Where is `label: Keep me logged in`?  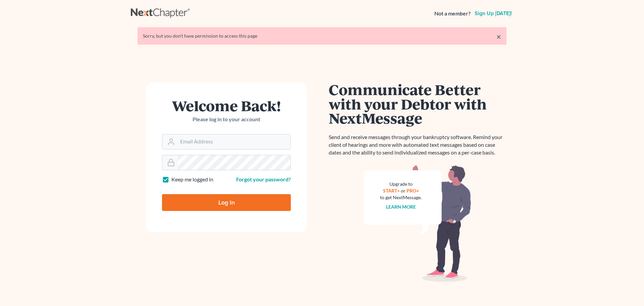 label: Keep me logged in is located at coordinates (192, 179).